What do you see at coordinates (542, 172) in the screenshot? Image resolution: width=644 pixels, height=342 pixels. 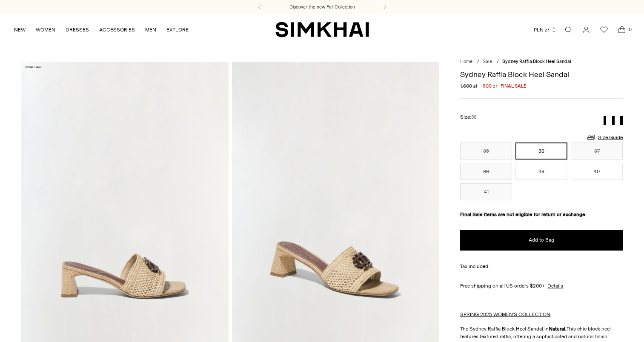 I see `button: 39` at bounding box center [542, 172].